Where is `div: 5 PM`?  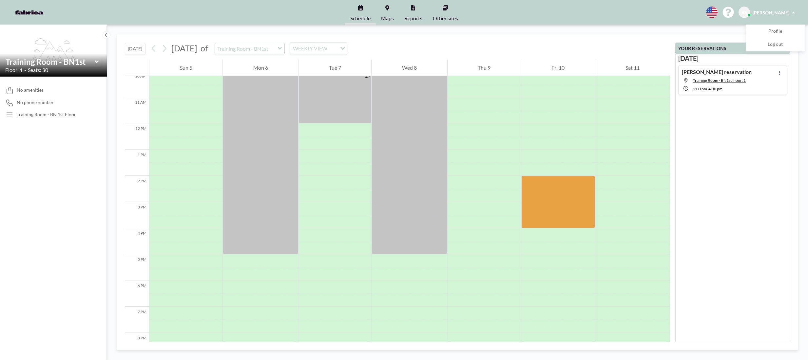
div: 5 PM is located at coordinates (137, 268).